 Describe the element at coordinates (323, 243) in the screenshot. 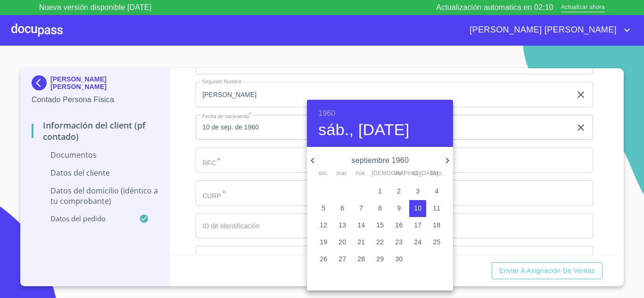

I see `button: 19` at that location.